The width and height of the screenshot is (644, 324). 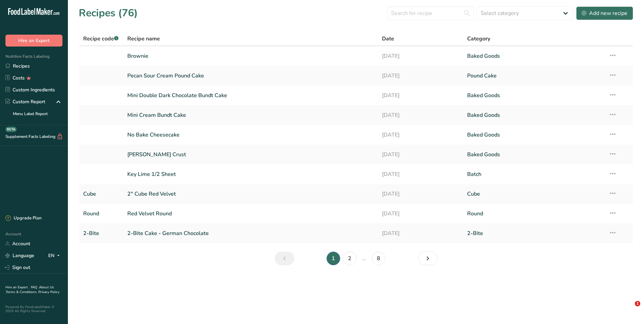 What do you see at coordinates (34, 309) in the screenshot?
I see `div: Powered By FoodLabelMaker © 2025 All Rights Reserved` at bounding box center [34, 309].